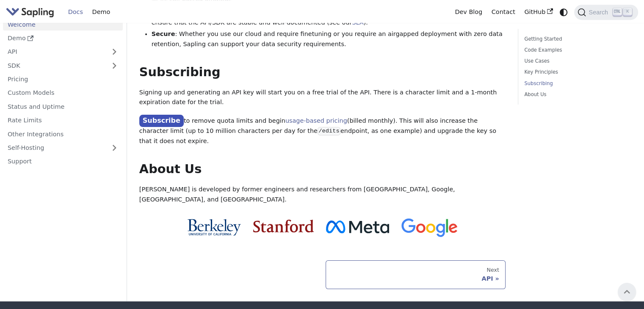 This screenshot has width=644, height=309. Describe the element at coordinates (62, 106) in the screenshot. I see `a: Status and Uptime` at that location.